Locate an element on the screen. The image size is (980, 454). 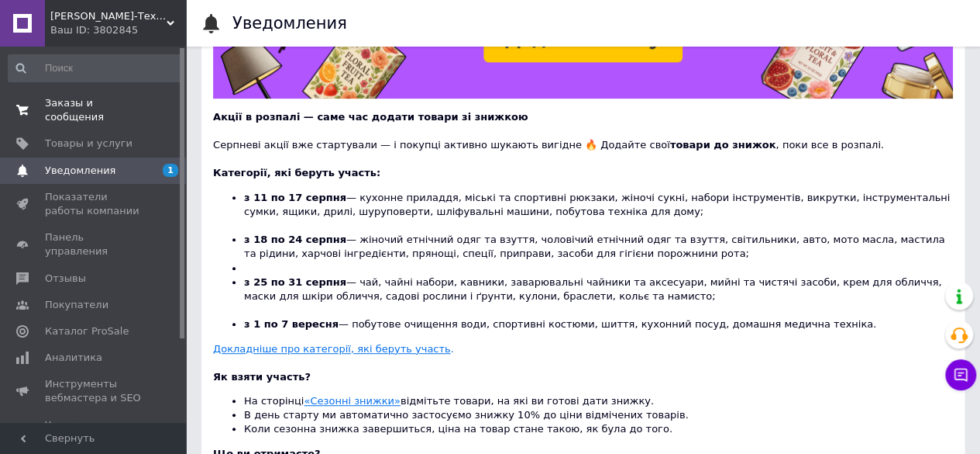
span: Управление сайтом is located at coordinates (93, 432).